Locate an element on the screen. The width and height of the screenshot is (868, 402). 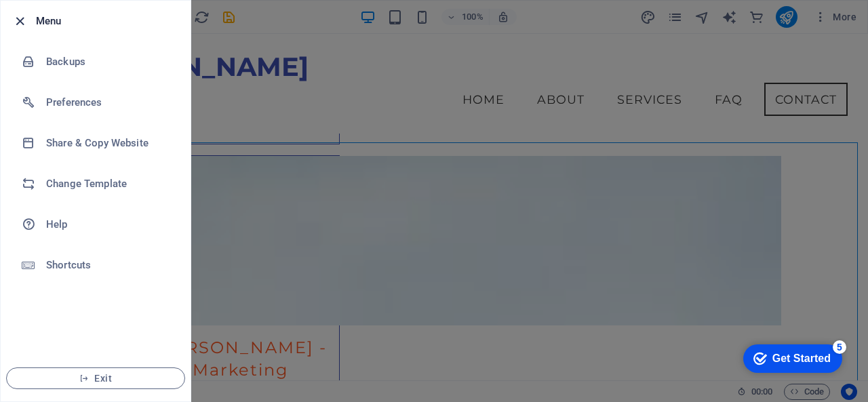
div: Get Started 5 items remaining, 0% complete is located at coordinates (61, 21).